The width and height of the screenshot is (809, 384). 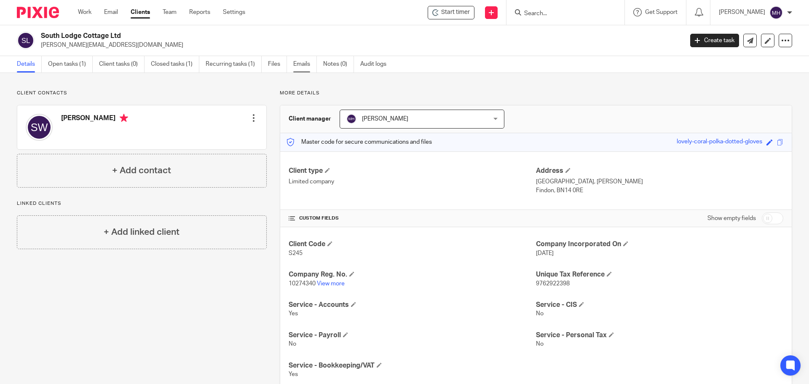 I want to click on h4: Client type, so click(x=412, y=171).